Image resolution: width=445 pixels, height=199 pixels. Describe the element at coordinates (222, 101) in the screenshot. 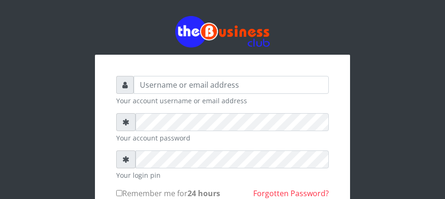

I see `small: Your account username or email address` at that location.